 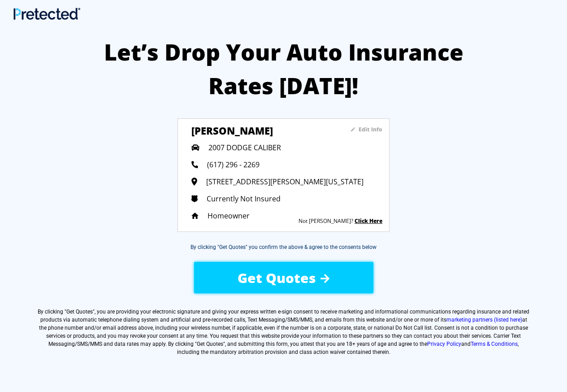 I want to click on label: By clicking " ", you are providing your electronic signature and giving your express written e-si..., so click(x=284, y=332).